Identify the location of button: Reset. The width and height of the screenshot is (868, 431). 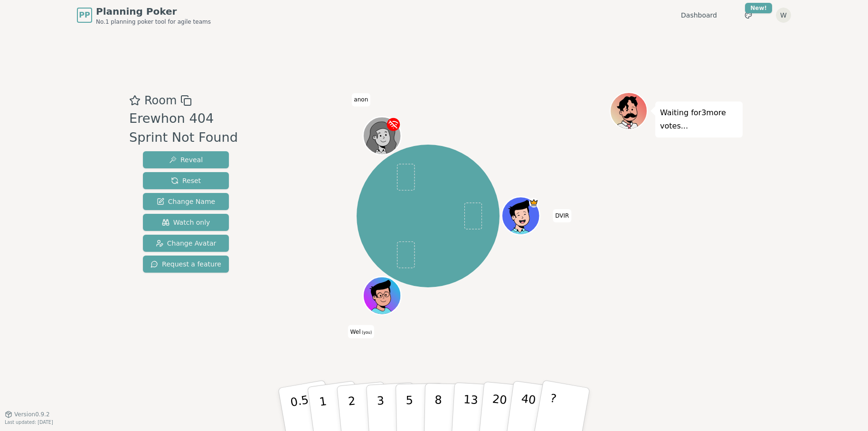
(185, 181).